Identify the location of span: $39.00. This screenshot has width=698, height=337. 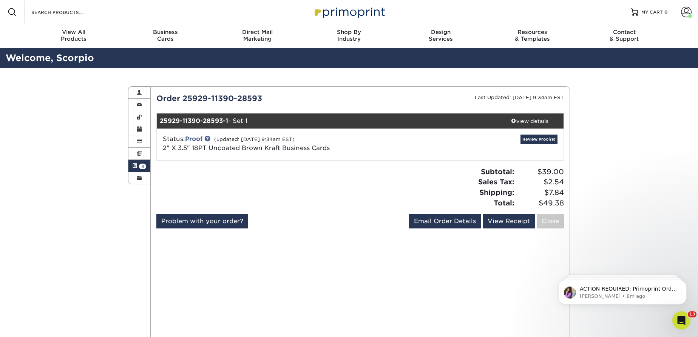
(540, 172).